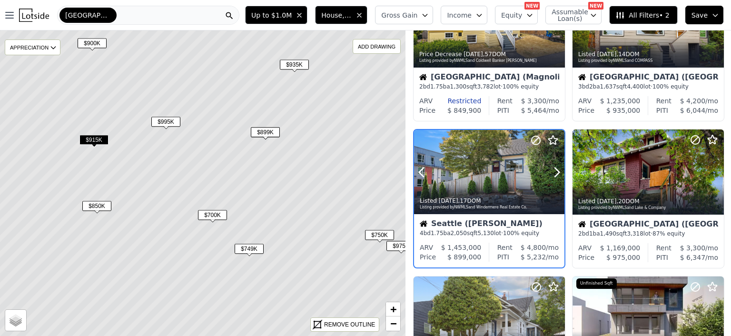  What do you see at coordinates (166, 121) in the screenshot?
I see `span: $995K` at bounding box center [166, 121].